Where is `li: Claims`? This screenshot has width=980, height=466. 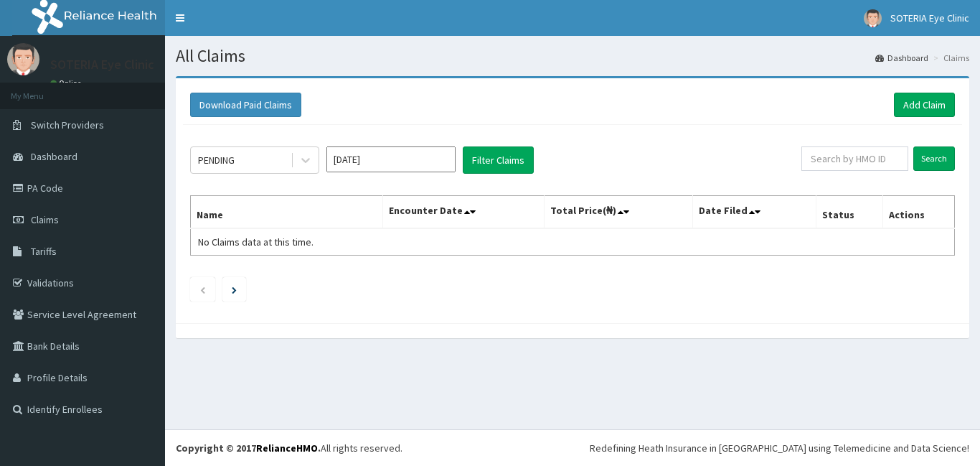 li: Claims is located at coordinates (949, 57).